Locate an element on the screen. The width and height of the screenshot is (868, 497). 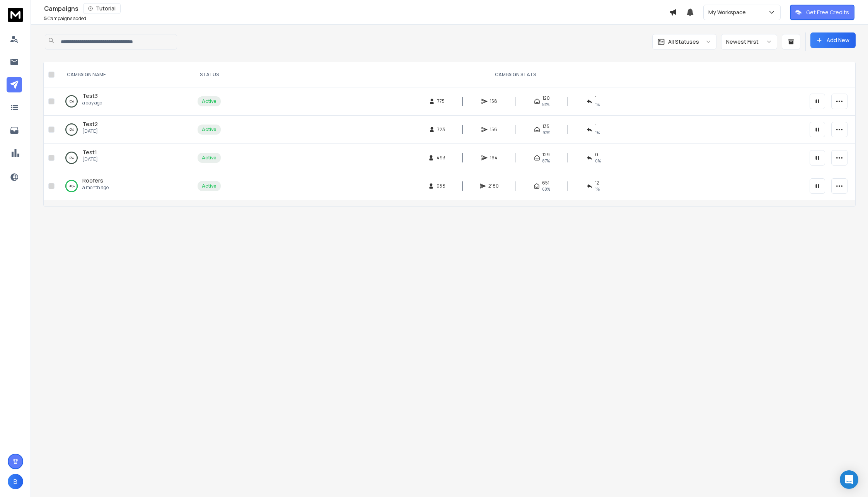
th: CAMPAIGN STATS is located at coordinates (515, 75).